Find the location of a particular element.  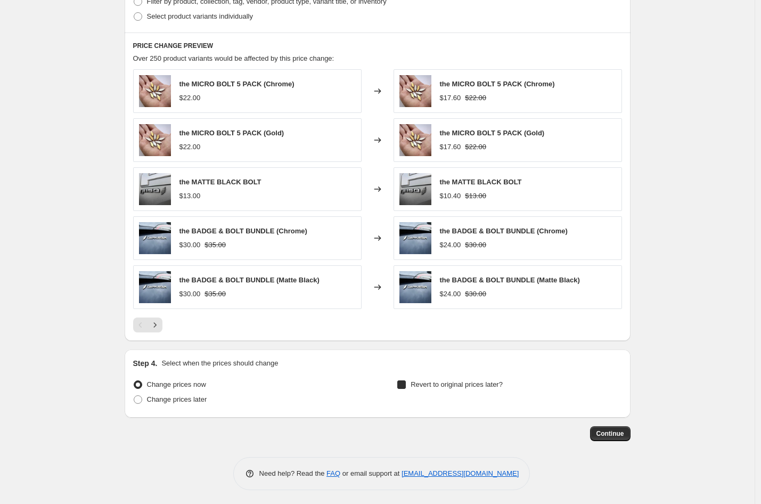

a: FAQ is located at coordinates (333, 473).